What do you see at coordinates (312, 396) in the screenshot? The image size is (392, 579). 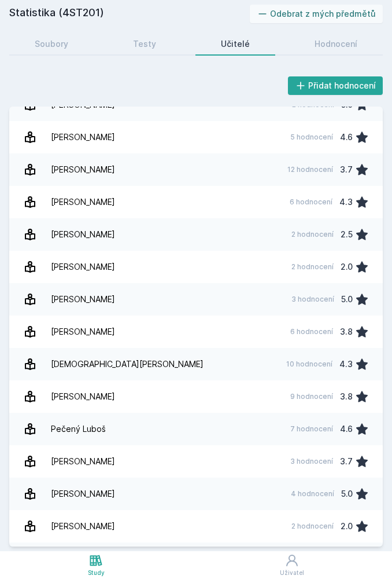 I see `div: 9 hodnocení` at bounding box center [312, 396].